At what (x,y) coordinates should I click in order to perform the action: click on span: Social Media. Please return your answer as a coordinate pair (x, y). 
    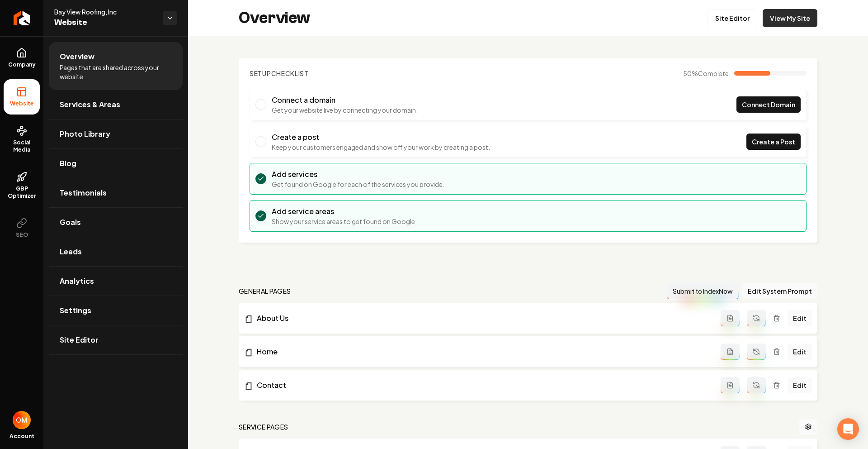
    Looking at the image, I should click on (21, 146).